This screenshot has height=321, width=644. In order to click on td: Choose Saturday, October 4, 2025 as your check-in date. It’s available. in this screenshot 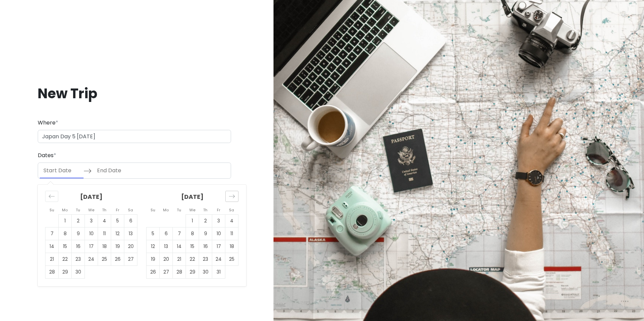, I will do `click(232, 221)`.